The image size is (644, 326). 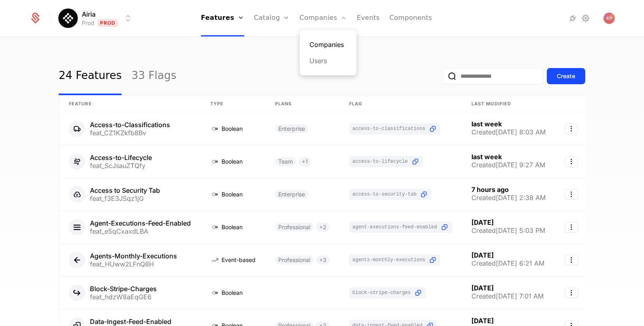 What do you see at coordinates (96, 18) in the screenshot?
I see `button: Select environment` at bounding box center [96, 18].